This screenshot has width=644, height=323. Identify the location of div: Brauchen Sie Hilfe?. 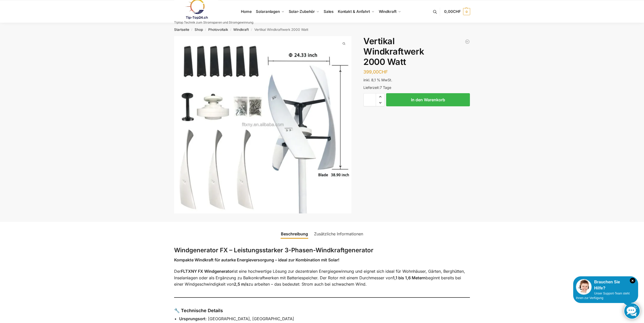
(606, 285).